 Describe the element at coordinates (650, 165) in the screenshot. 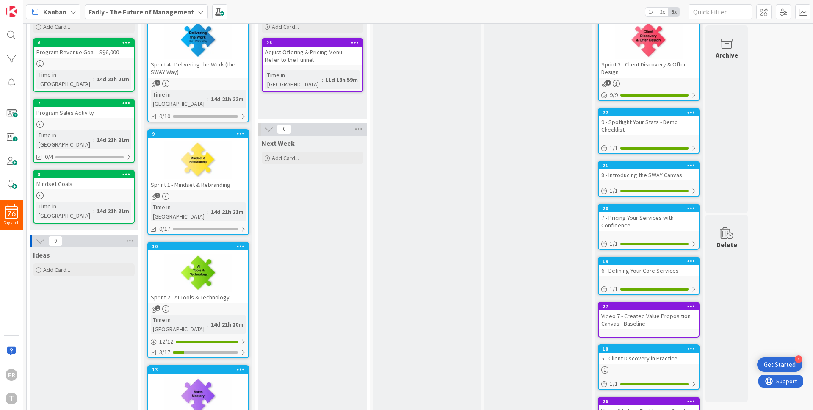

I see `div: 21` at that location.